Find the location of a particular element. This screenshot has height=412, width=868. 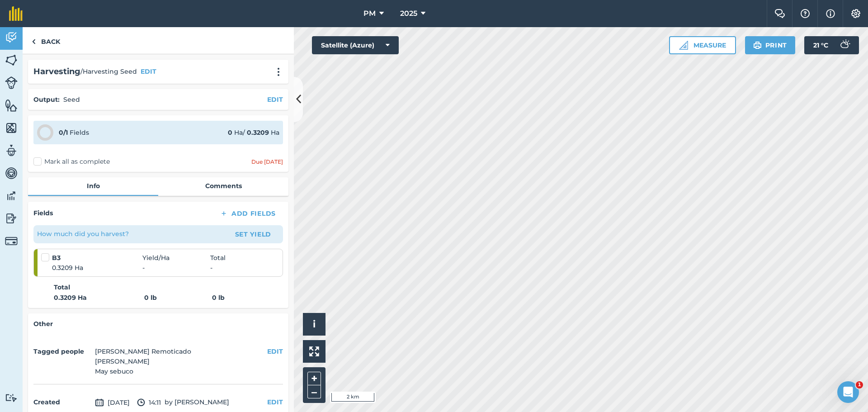

h4: Fields is located at coordinates (43, 213).